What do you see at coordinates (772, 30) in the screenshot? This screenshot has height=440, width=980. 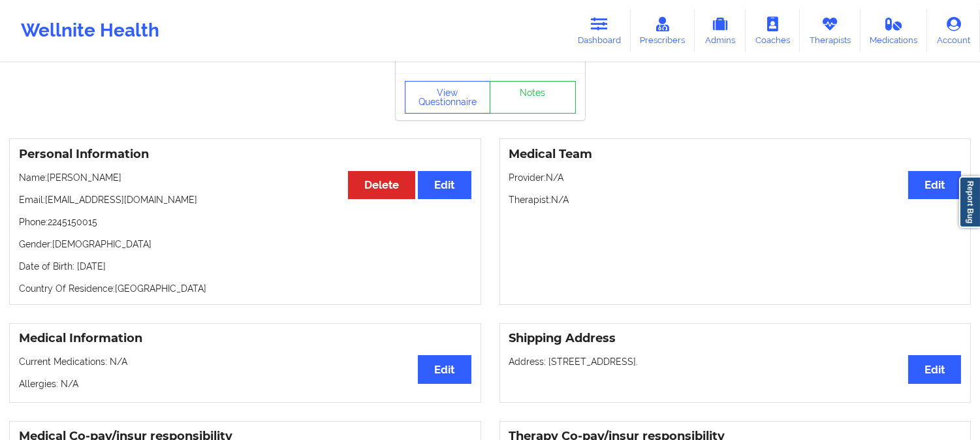 I see `a: Coaches` at bounding box center [772, 30].